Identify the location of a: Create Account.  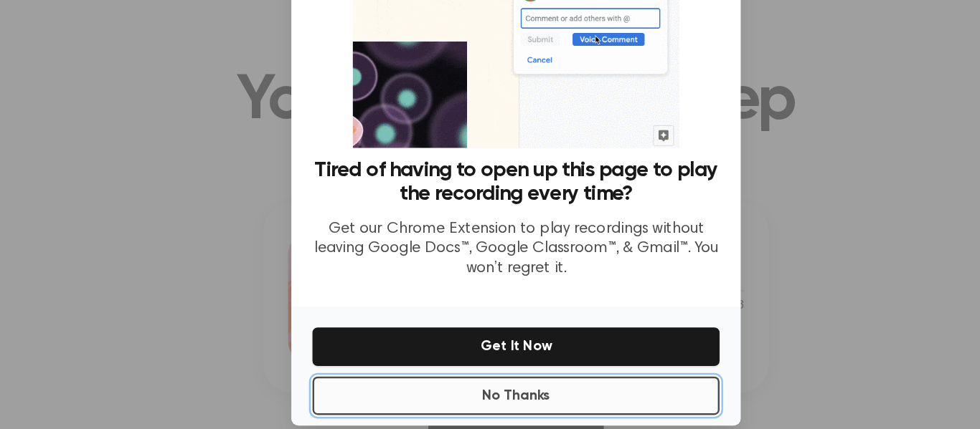
(825, 29).